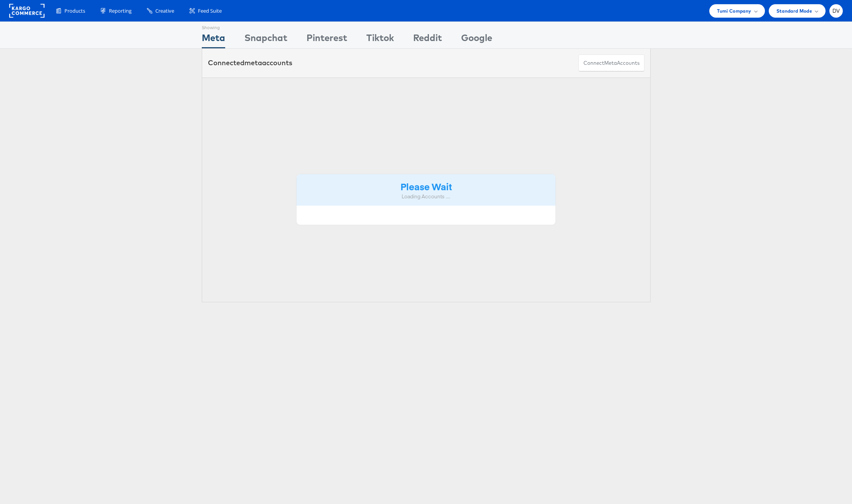  Describe the element at coordinates (836, 10) in the screenshot. I see `span: DV` at that location.